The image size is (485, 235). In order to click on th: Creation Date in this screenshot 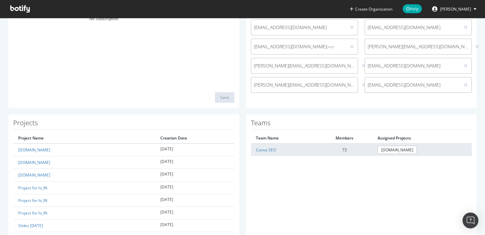, I will do `click(195, 138)`.